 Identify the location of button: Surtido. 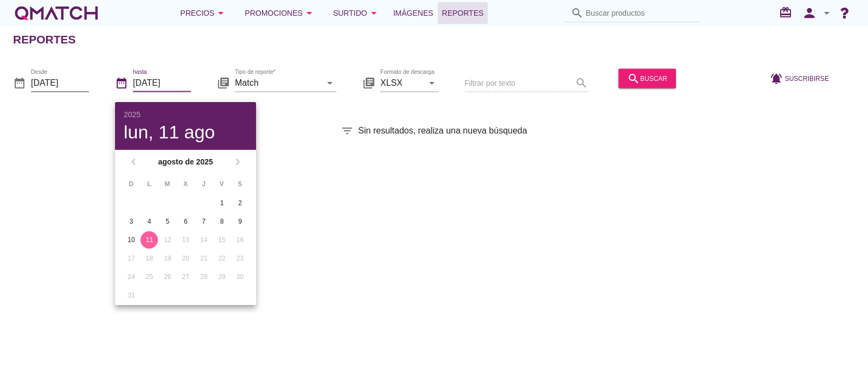
(356, 13).